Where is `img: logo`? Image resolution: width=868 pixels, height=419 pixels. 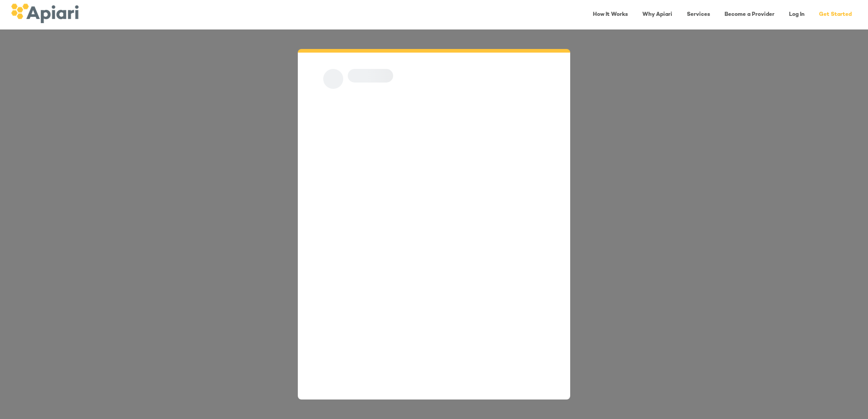
img: logo is located at coordinates (45, 13).